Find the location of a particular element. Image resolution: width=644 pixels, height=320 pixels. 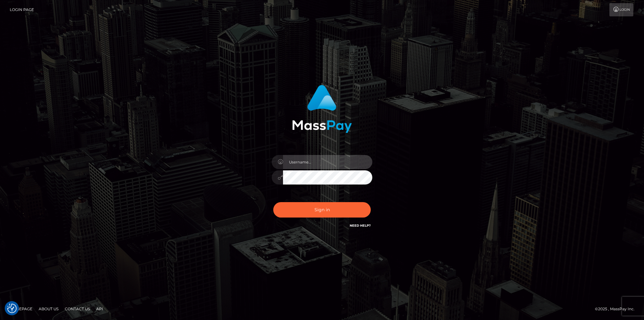

a: Contact Us is located at coordinates (78, 309).